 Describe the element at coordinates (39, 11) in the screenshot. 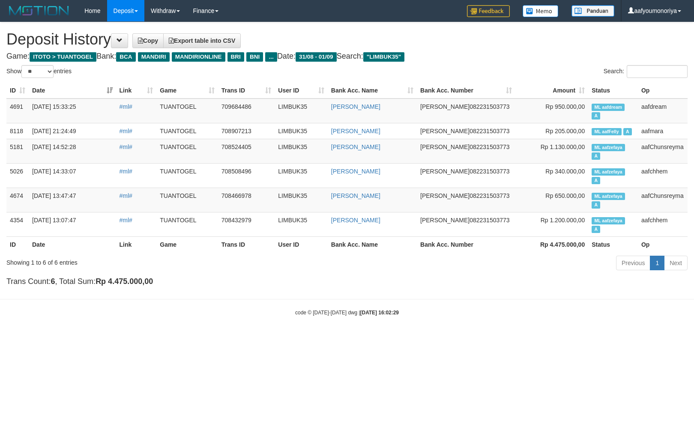

I see `img: MOTION_logo.png` at that location.